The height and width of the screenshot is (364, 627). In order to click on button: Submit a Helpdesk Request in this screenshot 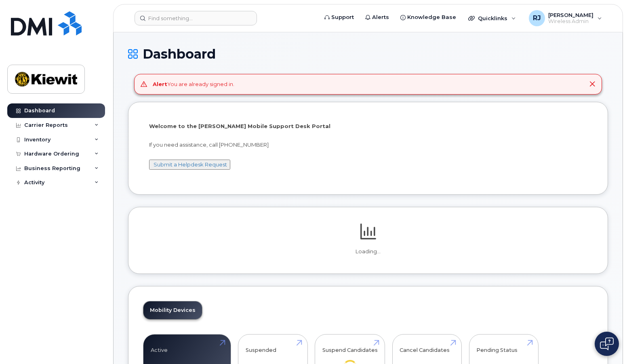, I will do `click(189, 164)`.